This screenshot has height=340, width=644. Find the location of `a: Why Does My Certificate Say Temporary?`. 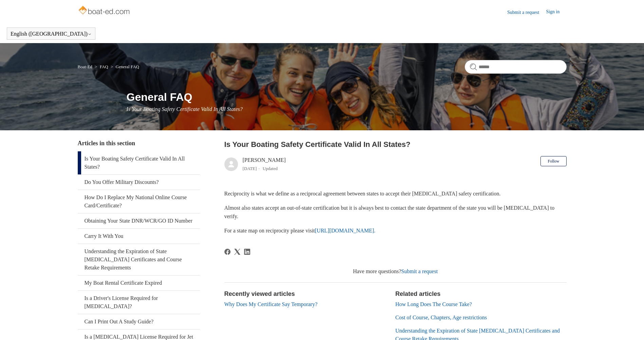

a: Why Does My Certificate Say Temporary? is located at coordinates (271, 304).